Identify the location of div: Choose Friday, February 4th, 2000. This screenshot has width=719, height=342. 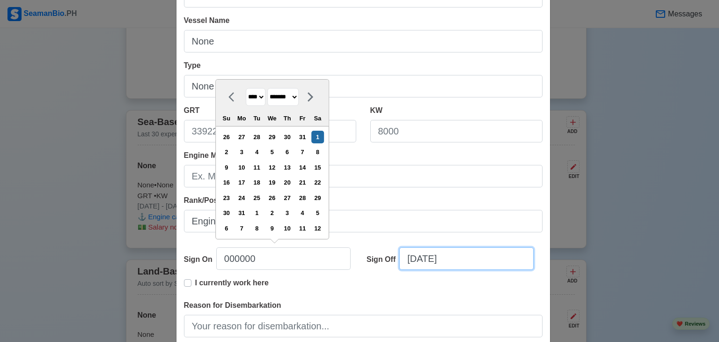
(302, 212).